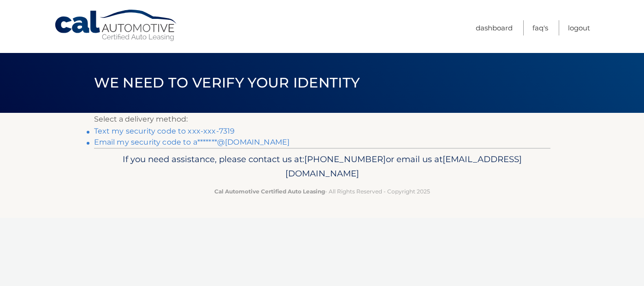 The width and height of the screenshot is (644, 286). What do you see at coordinates (322, 166) in the screenshot?
I see `p: If you need assistance, please contact us at: or email us at` at bounding box center [322, 166].